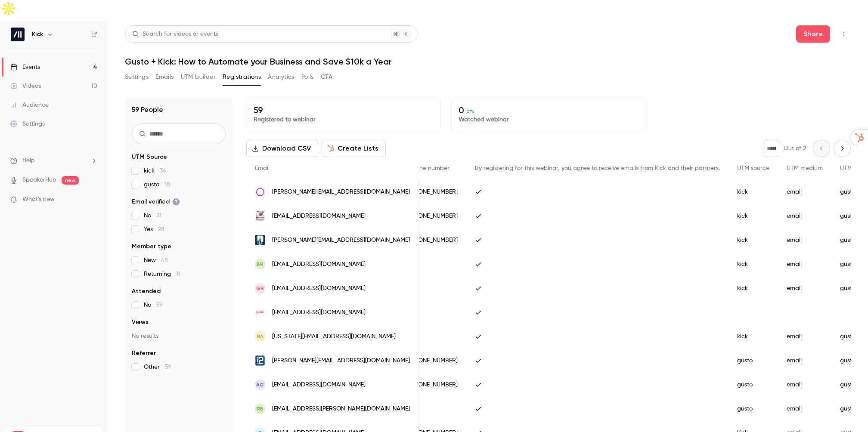  What do you see at coordinates (260, 288) in the screenshot?
I see `span: GR` at bounding box center [260, 288].